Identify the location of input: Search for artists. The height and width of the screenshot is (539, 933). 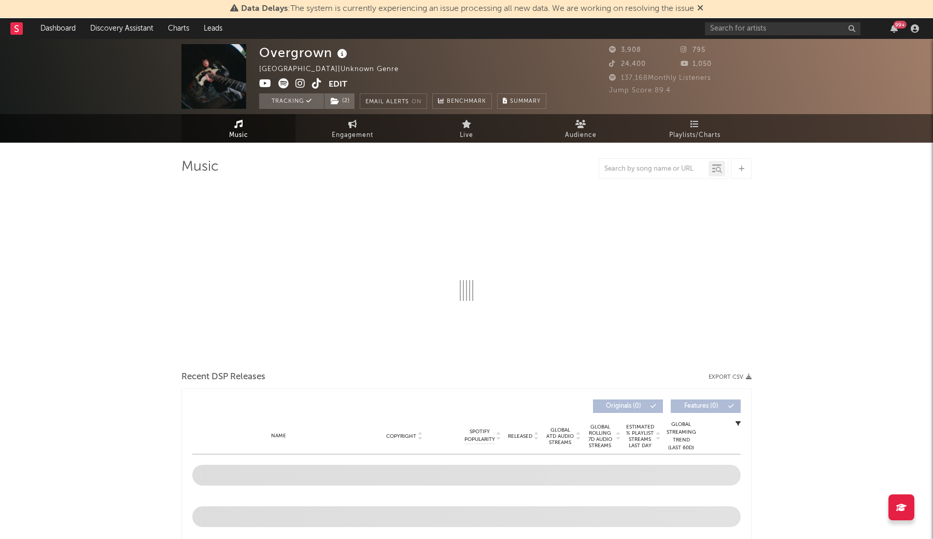
(783, 29).